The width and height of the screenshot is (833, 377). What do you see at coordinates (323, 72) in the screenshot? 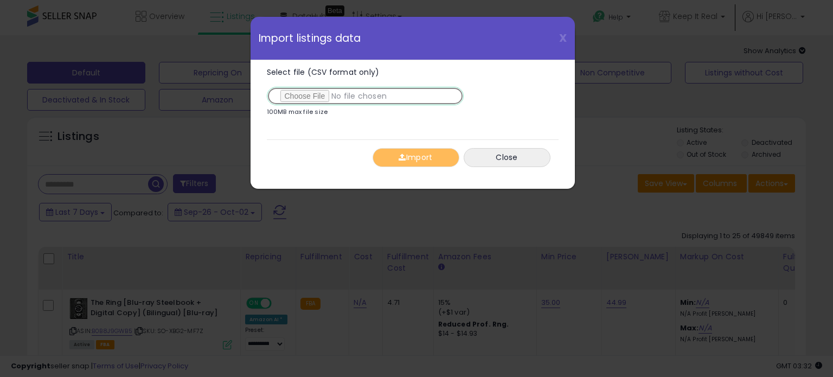
I see `span: Select file (CSV format only)` at bounding box center [323, 72].